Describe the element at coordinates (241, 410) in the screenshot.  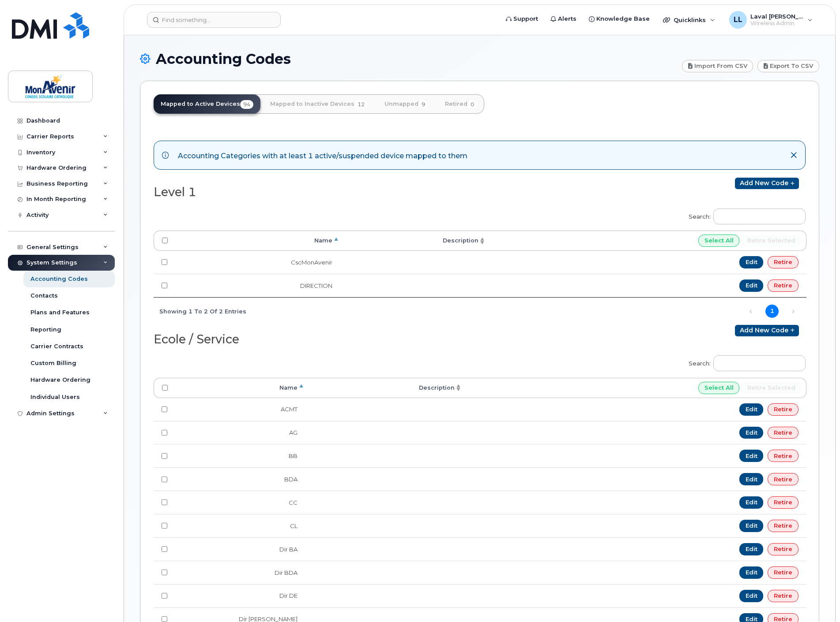
I see `td: ACMT` at that location.